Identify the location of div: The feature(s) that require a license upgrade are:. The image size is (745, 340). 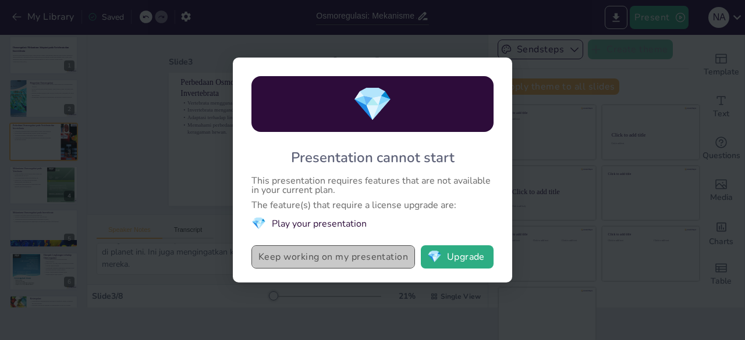
(372, 205).